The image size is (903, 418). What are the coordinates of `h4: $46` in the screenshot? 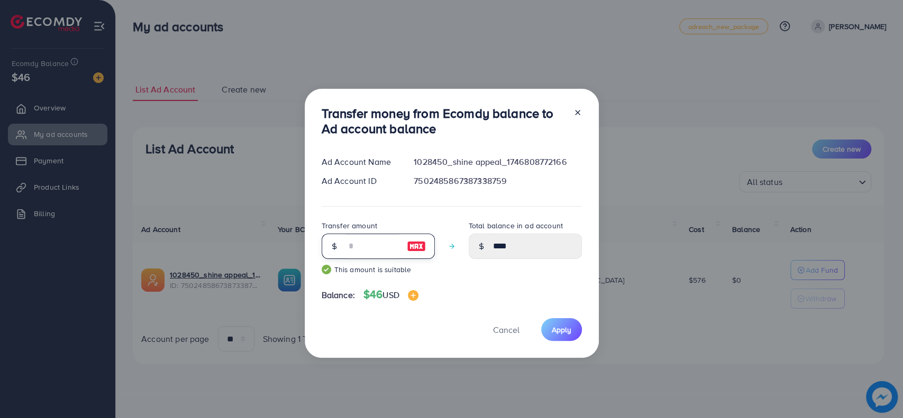 It's located at (391, 295).